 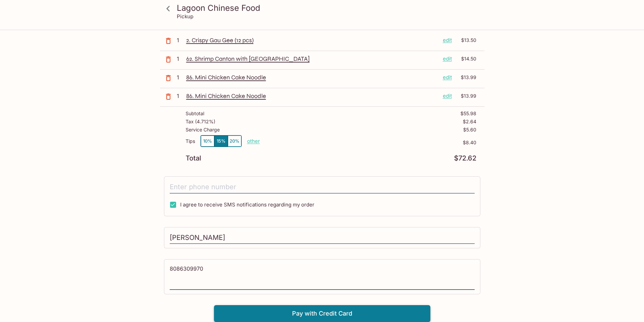 What do you see at coordinates (202, 130) in the screenshot?
I see `p: Service Charge` at bounding box center [202, 130].